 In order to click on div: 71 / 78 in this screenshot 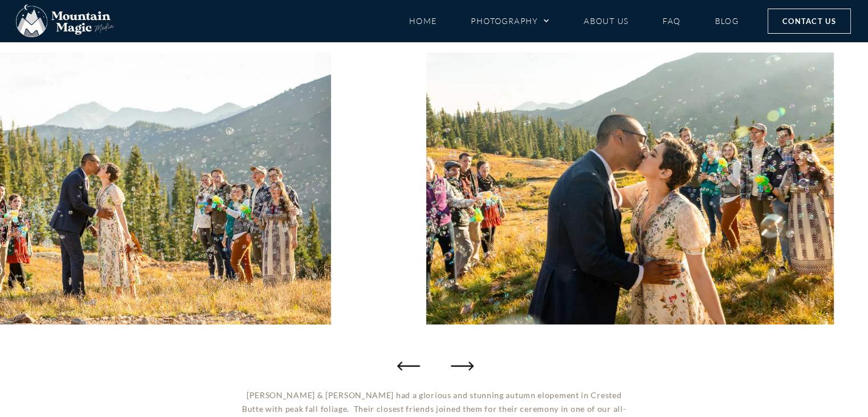, I will do `click(630, 188)`.